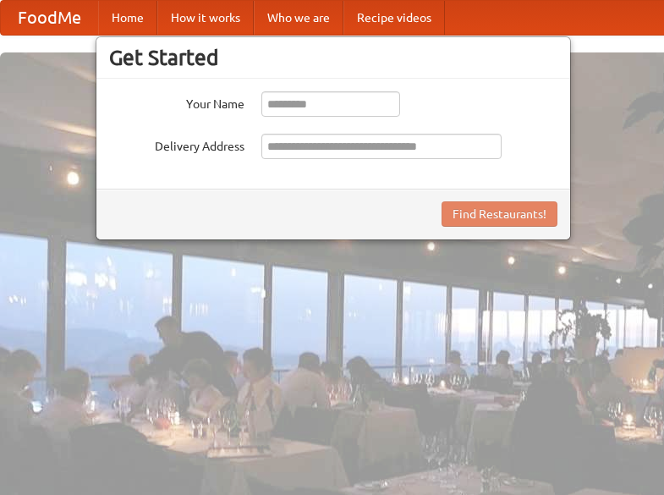  Describe the element at coordinates (206, 18) in the screenshot. I see `a: How it works` at that location.